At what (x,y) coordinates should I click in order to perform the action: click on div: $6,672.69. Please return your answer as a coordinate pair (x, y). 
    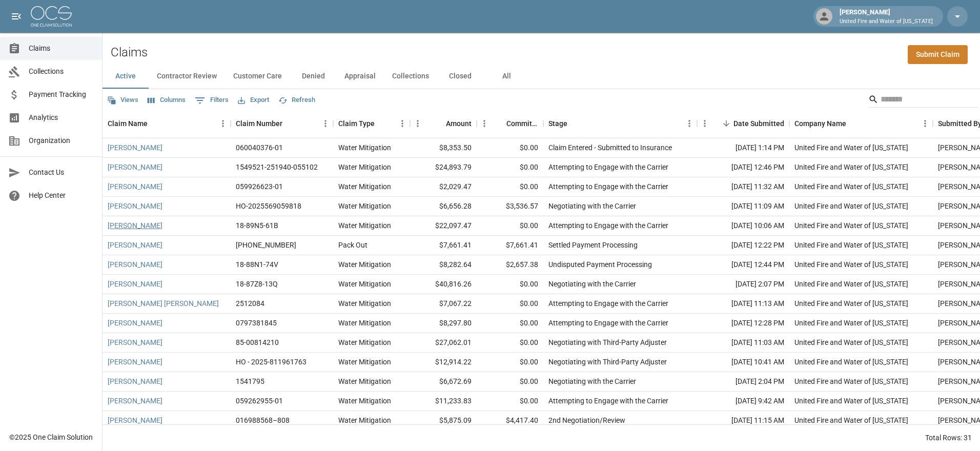
    Looking at the image, I should click on (443, 382).